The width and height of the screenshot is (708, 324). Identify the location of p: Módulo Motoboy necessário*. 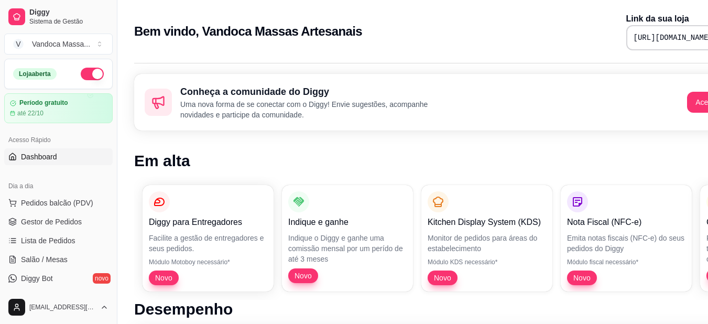
(208, 262).